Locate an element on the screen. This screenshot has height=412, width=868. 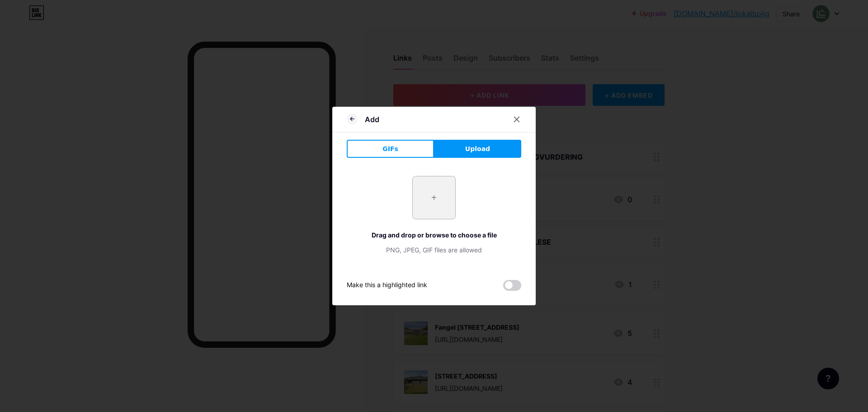
span: Upload is located at coordinates (477, 149).